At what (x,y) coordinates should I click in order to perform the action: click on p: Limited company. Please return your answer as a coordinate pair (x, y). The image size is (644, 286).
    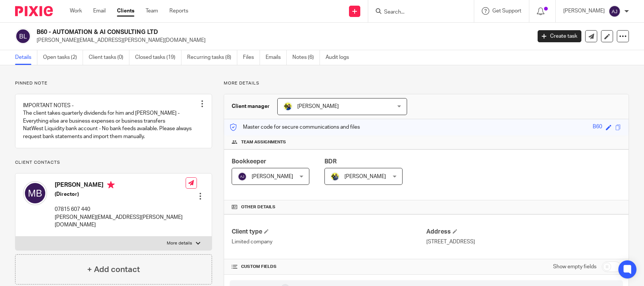
    Looking at the image, I should click on (329, 242).